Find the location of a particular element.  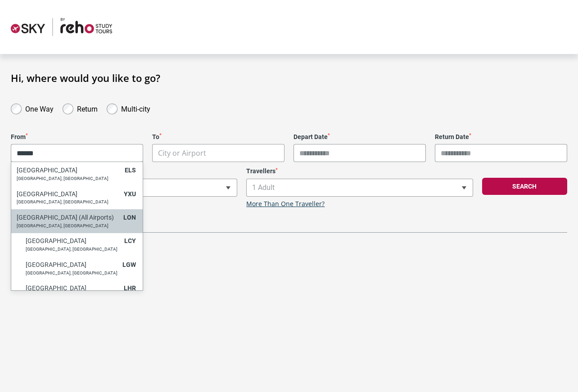

span: LGW is located at coordinates (129, 265).